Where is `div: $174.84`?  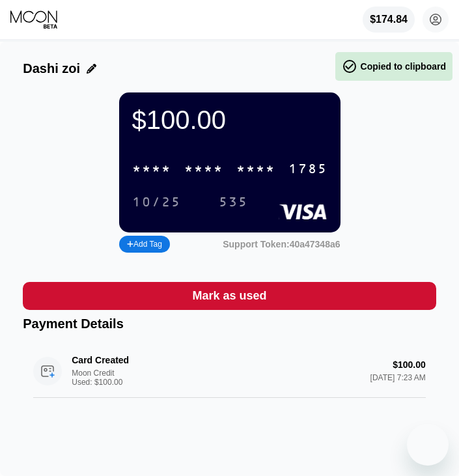 div: $174.84 is located at coordinates (389, 19).